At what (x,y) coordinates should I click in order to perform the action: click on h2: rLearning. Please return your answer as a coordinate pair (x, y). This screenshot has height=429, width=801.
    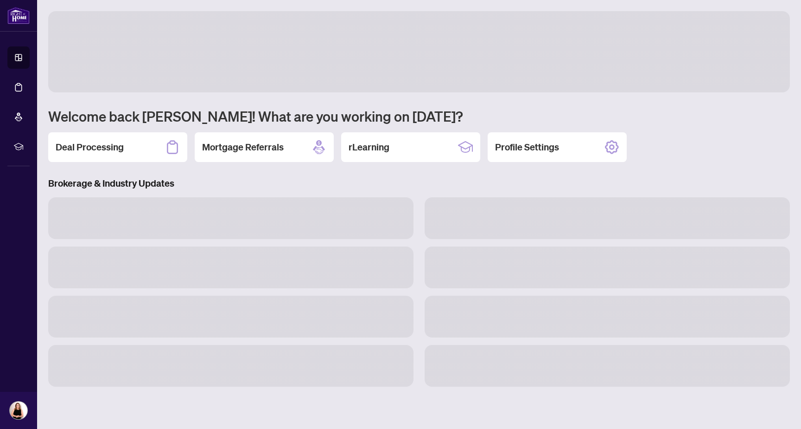
    Looking at the image, I should click on (369, 147).